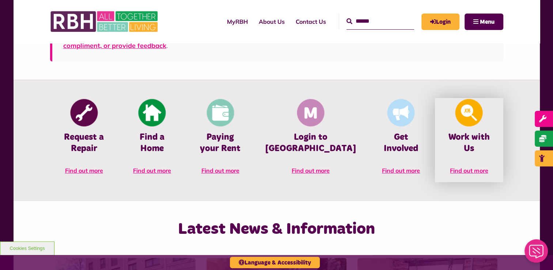  I want to click on a: Pay Rent Paying your Rent Find out more, so click(220, 140).